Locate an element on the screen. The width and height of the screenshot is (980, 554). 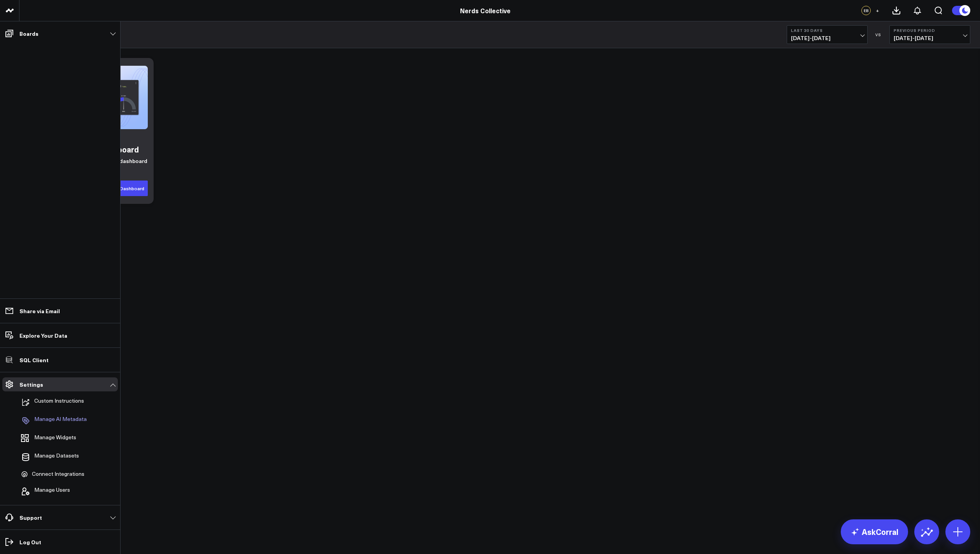
a: SQL Client is located at coordinates (60, 360).